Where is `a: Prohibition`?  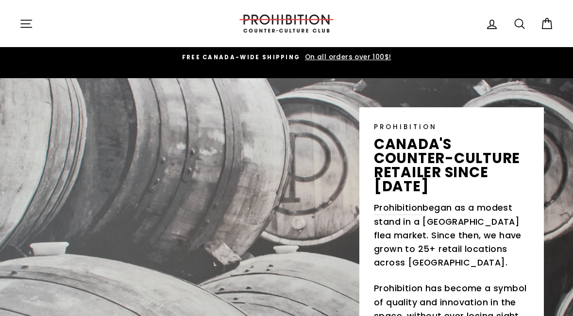 a: Prohibition is located at coordinates (398, 208).